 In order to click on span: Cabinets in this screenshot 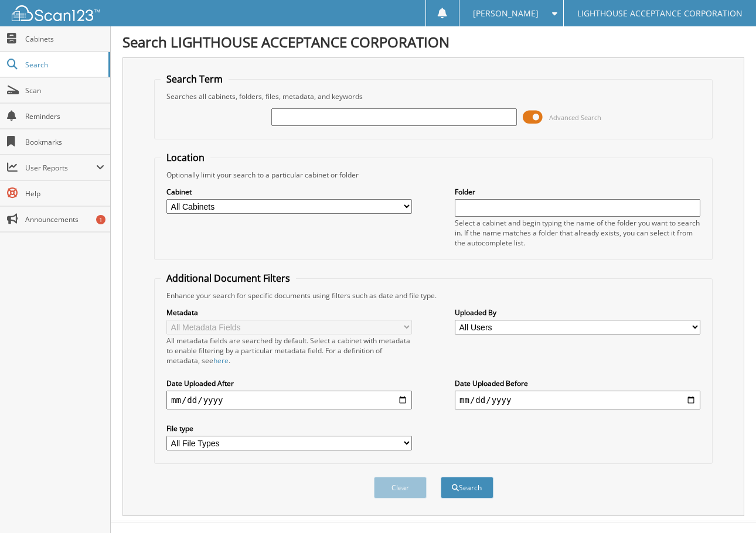, I will do `click(64, 39)`.